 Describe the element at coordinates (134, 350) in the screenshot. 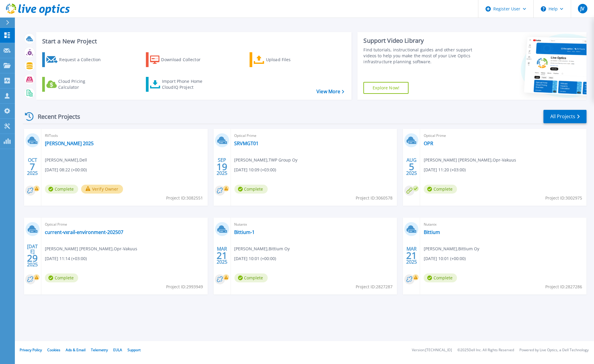

I see `a: Support` at that location.